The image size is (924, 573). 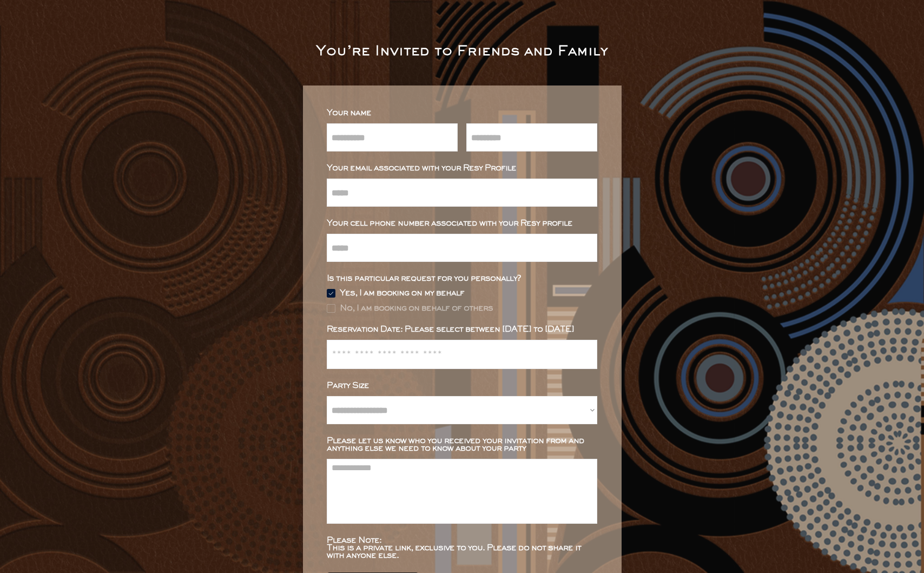 I want to click on img: Rectangle%20315%20%281%29.svg, so click(x=331, y=308).